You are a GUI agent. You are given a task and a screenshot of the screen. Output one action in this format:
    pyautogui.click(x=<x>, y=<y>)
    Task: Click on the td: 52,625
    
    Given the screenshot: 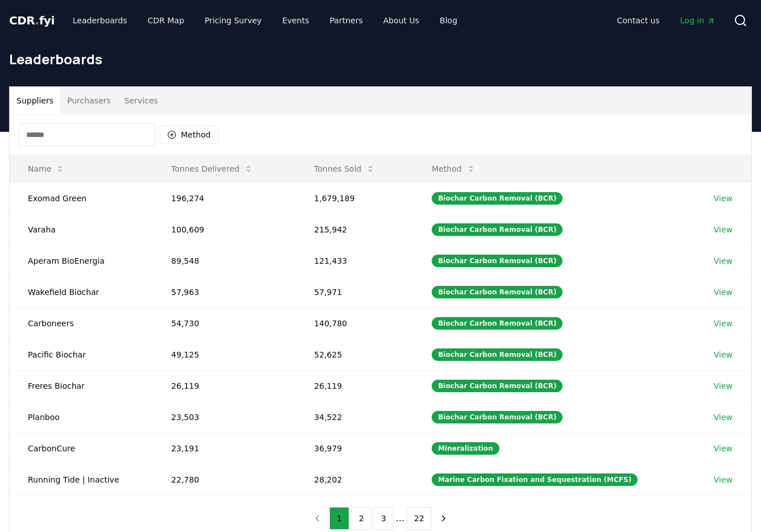 What is the action you would take?
    pyautogui.click(x=354, y=354)
    